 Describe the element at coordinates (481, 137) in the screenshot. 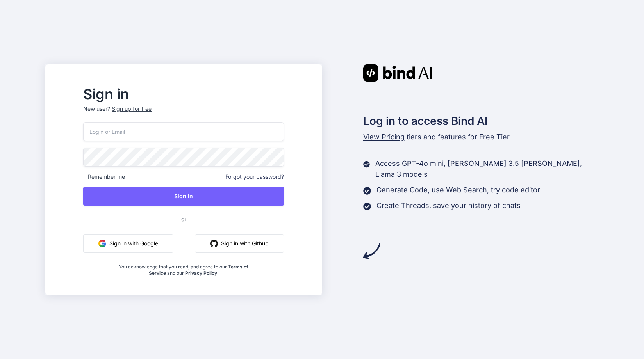

I see `p: tiers and features for Free Tier` at that location.